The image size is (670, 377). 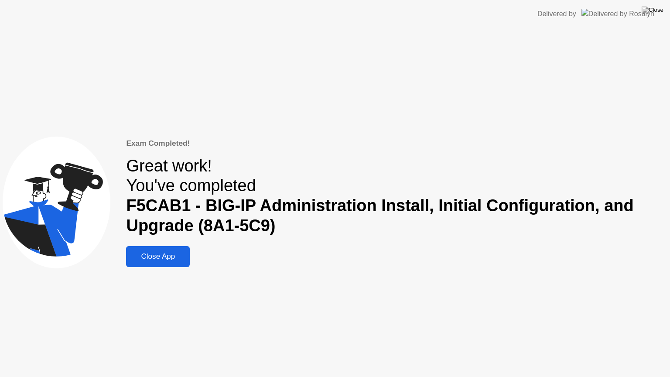 What do you see at coordinates (617, 14) in the screenshot?
I see `img: Delivered by Rosalyn` at bounding box center [617, 14].